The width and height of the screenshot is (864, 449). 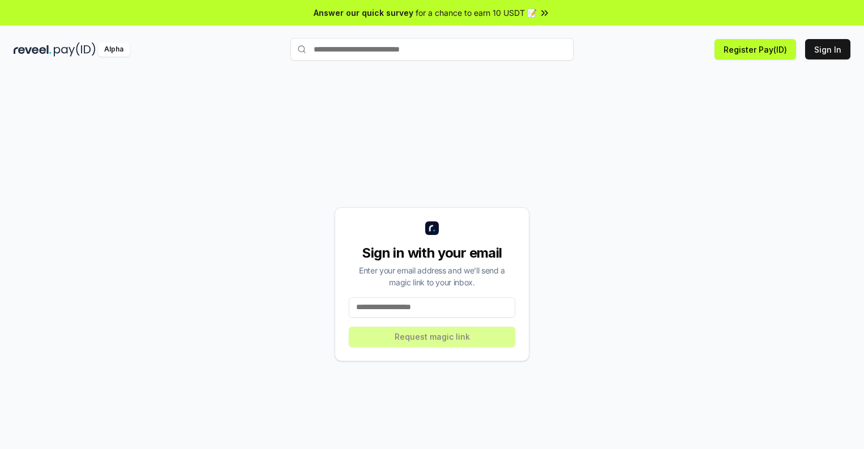 What do you see at coordinates (755, 49) in the screenshot?
I see `button: Register Pay(ID)` at bounding box center [755, 49].